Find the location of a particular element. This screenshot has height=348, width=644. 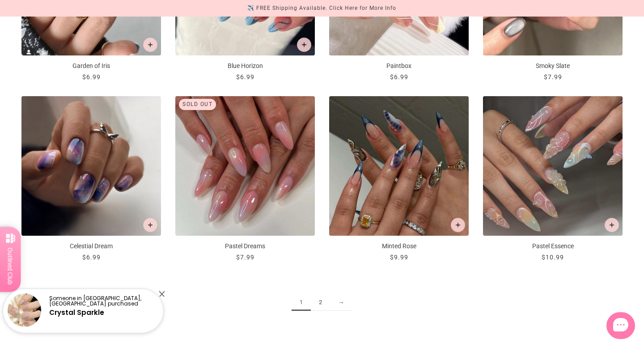

a: 2 is located at coordinates (320, 303).